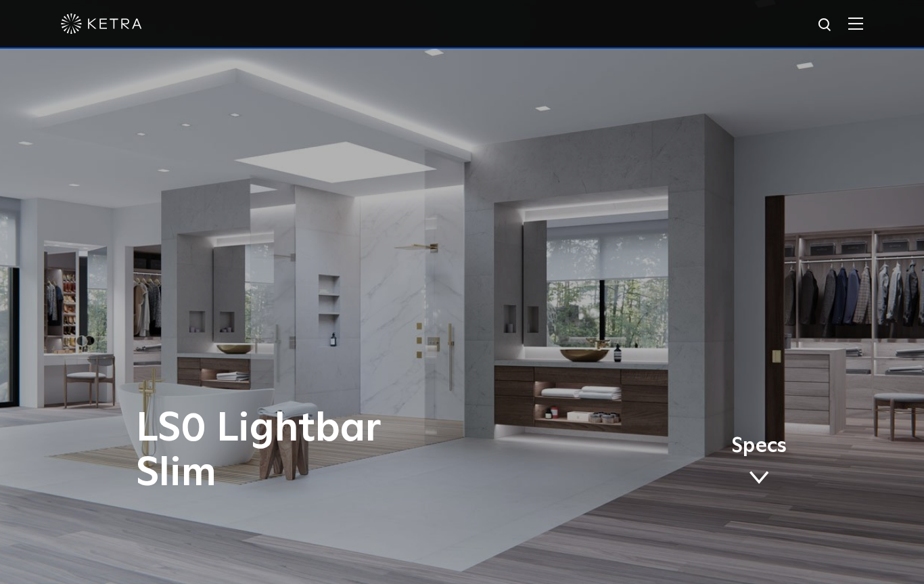 The image size is (924, 584). What do you see at coordinates (826, 25) in the screenshot?
I see `img: search icon` at bounding box center [826, 25].